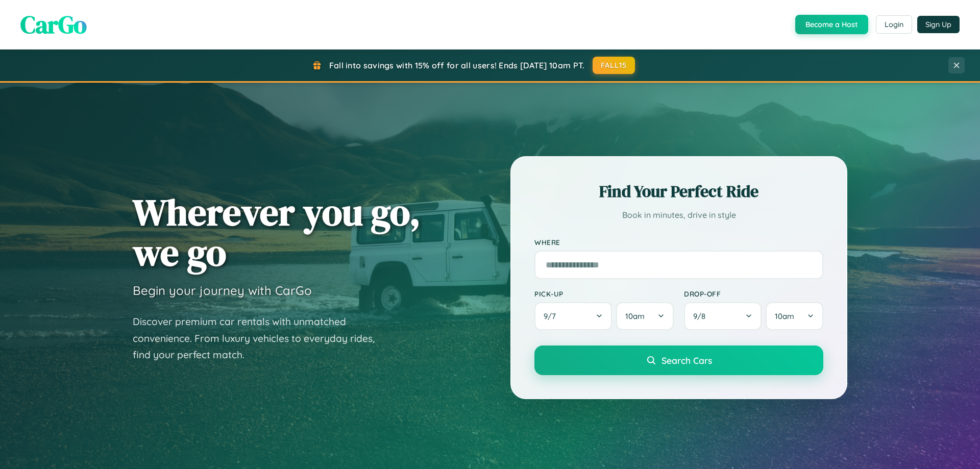 Image resolution: width=980 pixels, height=469 pixels. I want to click on button: Sign Up, so click(938, 25).